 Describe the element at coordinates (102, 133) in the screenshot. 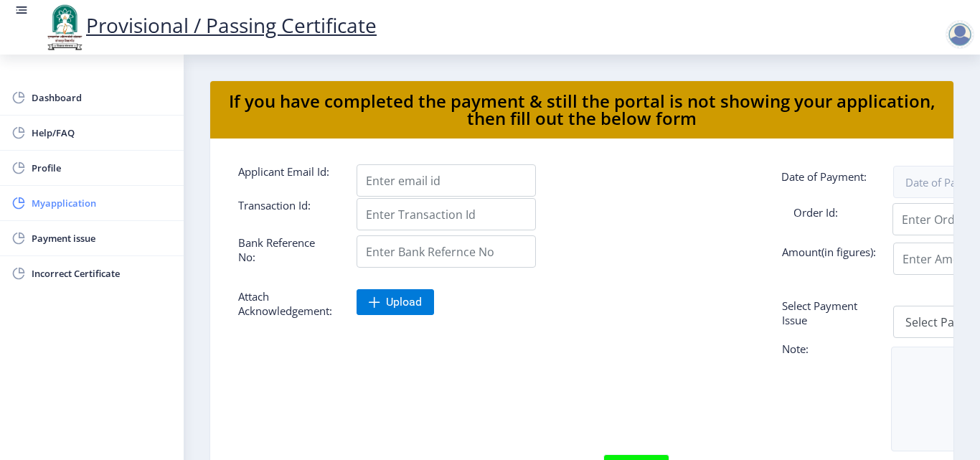

I see `span: Help/FAQ` at that location.